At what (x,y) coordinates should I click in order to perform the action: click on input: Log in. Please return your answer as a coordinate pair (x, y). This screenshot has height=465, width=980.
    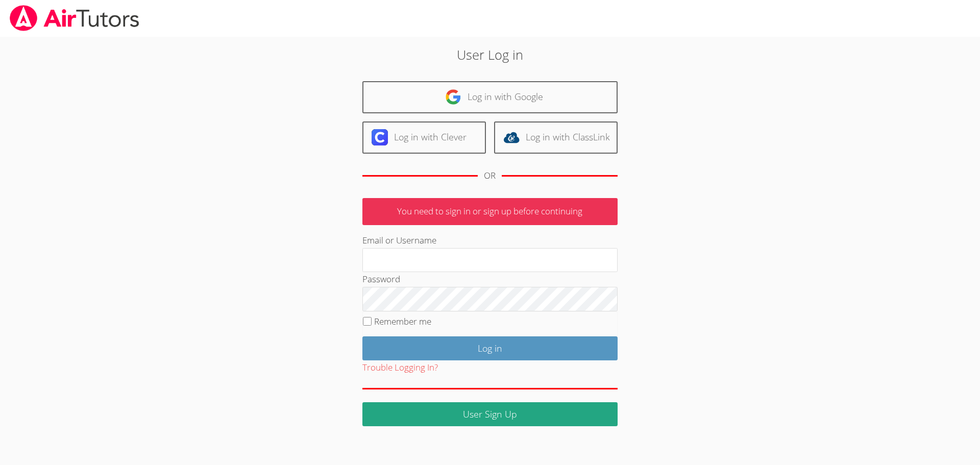
    Looking at the image, I should click on (490, 349).